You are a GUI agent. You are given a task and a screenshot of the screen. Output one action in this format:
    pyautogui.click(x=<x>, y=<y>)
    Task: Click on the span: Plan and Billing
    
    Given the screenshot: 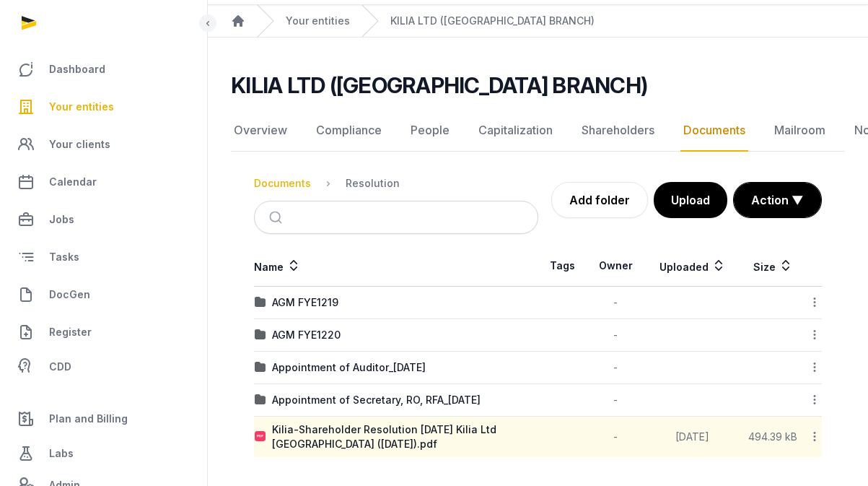 What is the action you would take?
    pyautogui.click(x=88, y=418)
    